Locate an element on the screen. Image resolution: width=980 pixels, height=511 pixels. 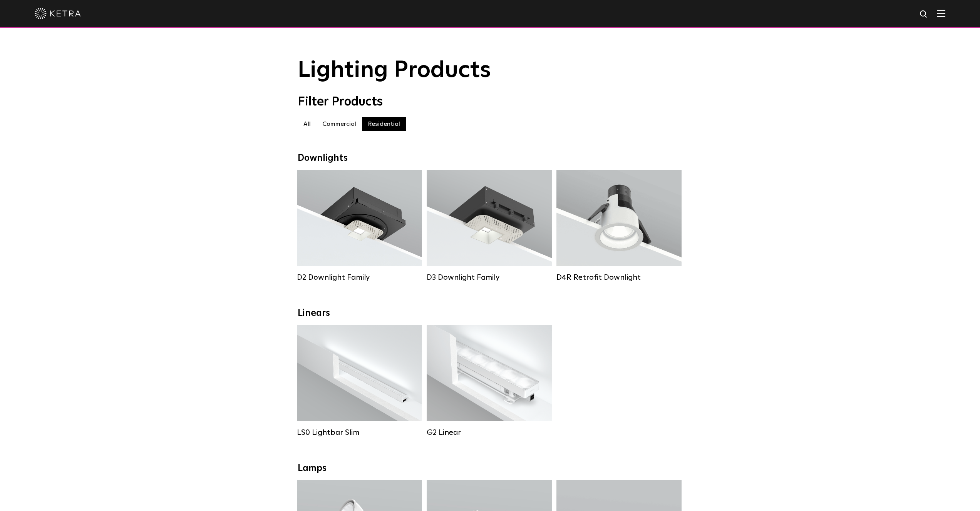
div: G2 Linear is located at coordinates (489, 433).